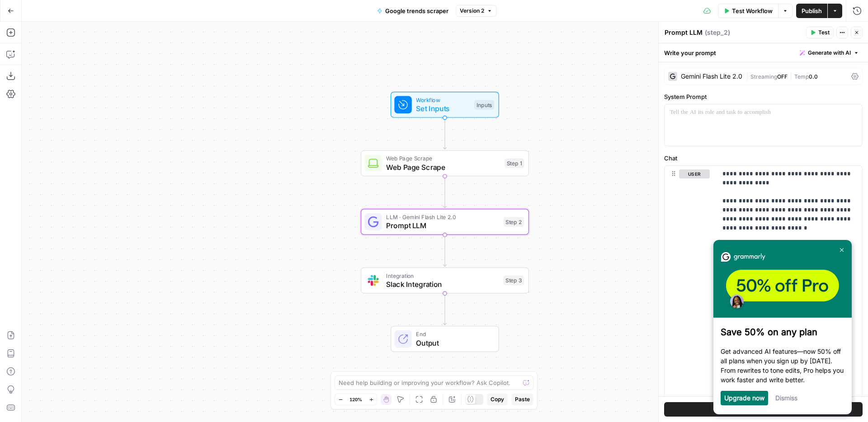 Image resolution: width=868 pixels, height=422 pixels. Describe the element at coordinates (484, 105) in the screenshot. I see `div: Inputs` at that location.